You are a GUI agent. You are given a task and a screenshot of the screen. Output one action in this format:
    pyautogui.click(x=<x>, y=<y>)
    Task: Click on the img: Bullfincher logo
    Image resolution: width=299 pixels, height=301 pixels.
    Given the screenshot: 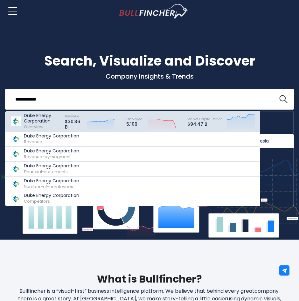 What is the action you would take?
    pyautogui.click(x=154, y=11)
    